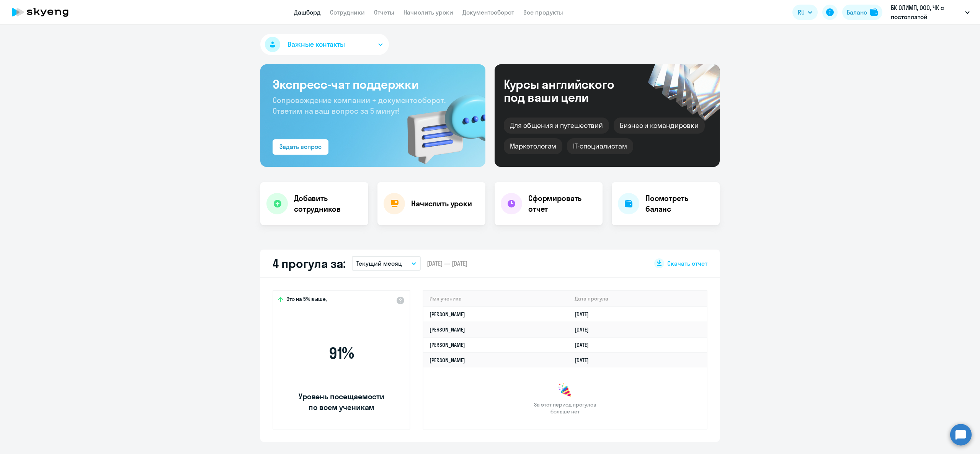 Image resolution: width=980 pixels, height=454 pixels. What do you see at coordinates (565, 407) in the screenshot?
I see `span: За этот период прогулов больше нет` at bounding box center [565, 407].